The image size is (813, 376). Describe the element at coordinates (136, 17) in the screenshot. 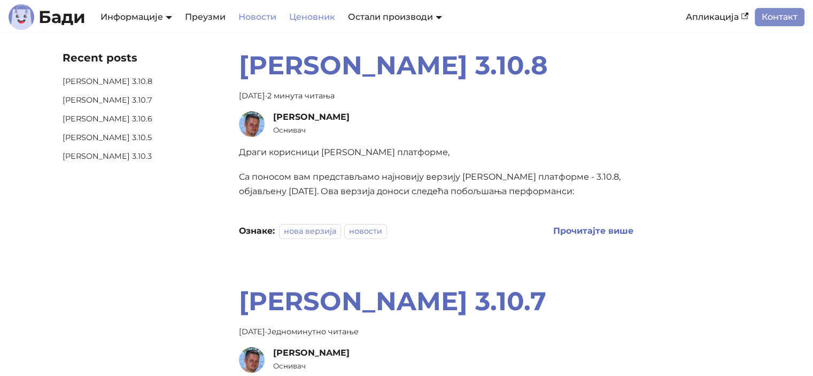

I see `a: Информације` at that location.